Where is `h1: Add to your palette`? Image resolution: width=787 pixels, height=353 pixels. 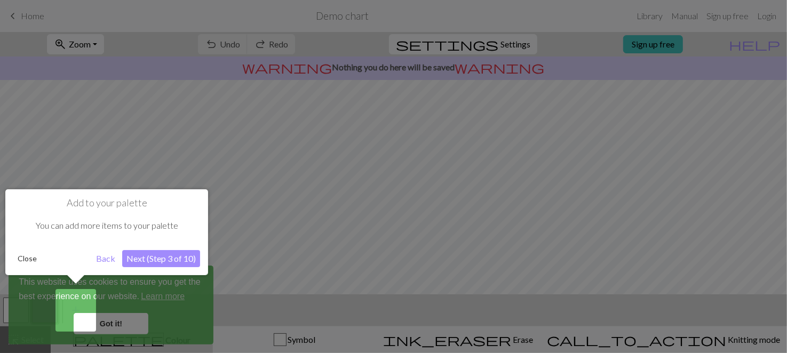
h1: Add to your palette is located at coordinates (107, 203).